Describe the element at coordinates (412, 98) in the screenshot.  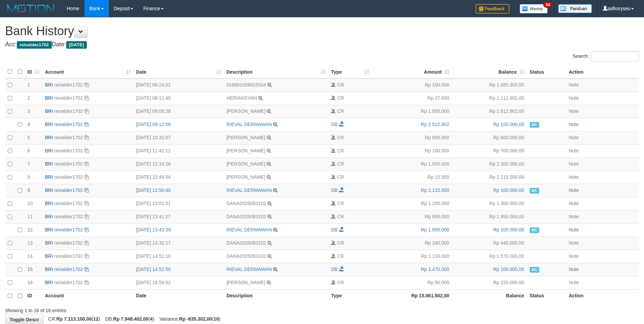
I see `td: Rp 27.600` at that location.